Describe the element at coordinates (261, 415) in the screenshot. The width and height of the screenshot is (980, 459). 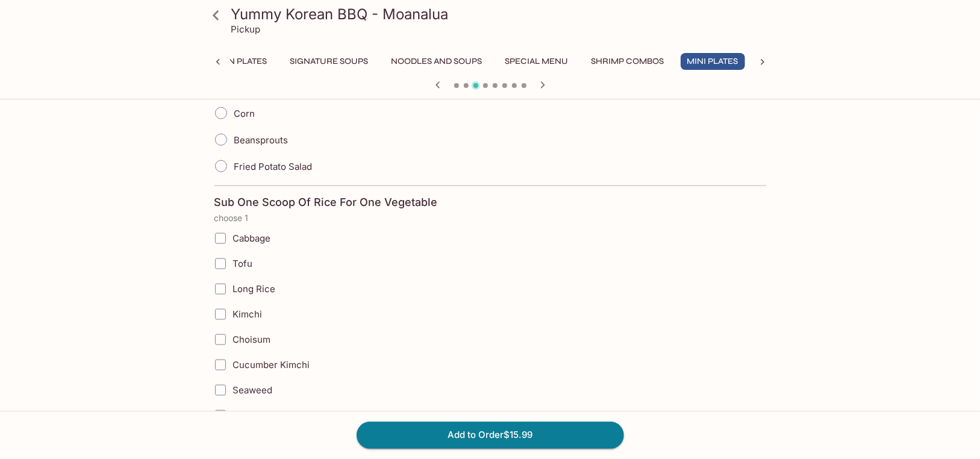
I see `span: Shoyu Potato` at that location.